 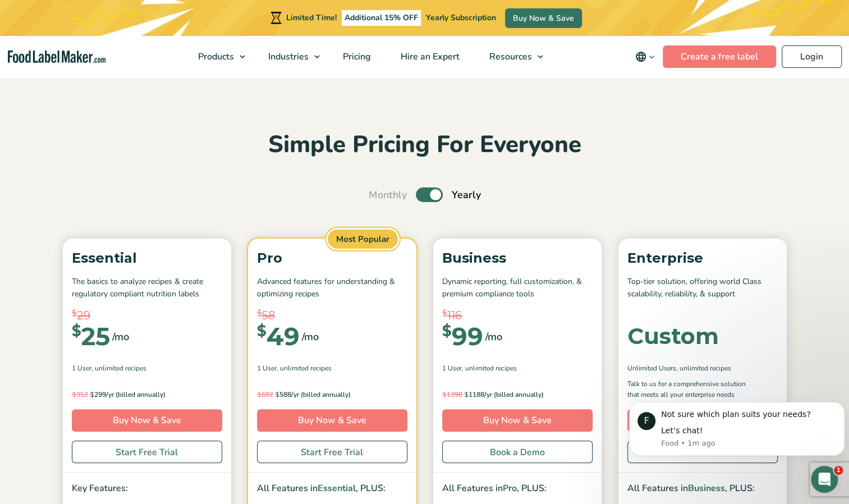 What do you see at coordinates (124, 37) in the screenshot?
I see `div: Message content` at bounding box center [124, 37].